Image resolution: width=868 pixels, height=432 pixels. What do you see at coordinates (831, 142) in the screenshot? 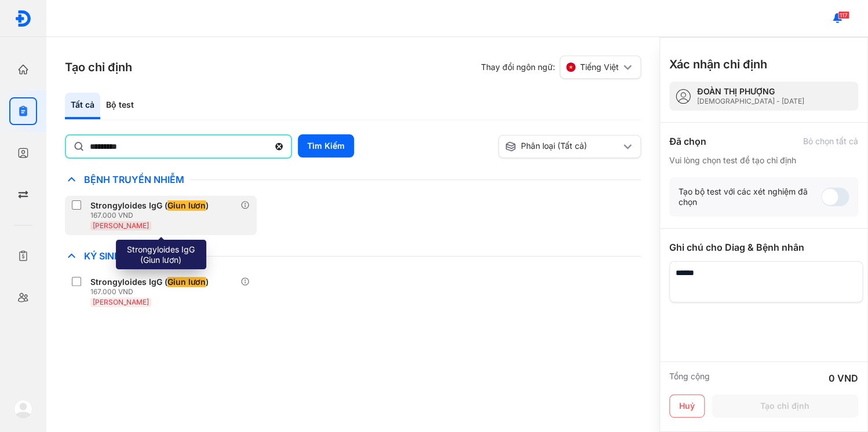
I see `div: Bỏ chọn tất cả` at bounding box center [831, 142].